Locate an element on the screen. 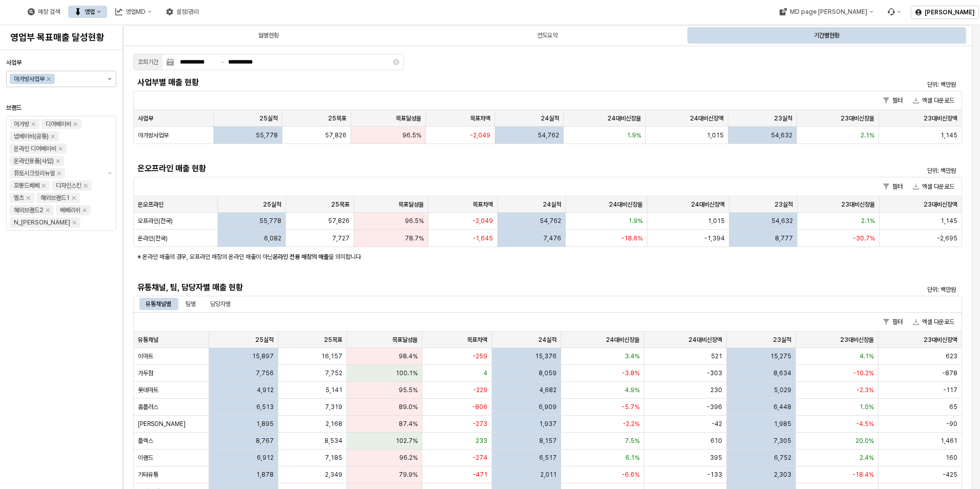 The width and height of the screenshot is (980, 489). span: 8,767 is located at coordinates (265, 442).